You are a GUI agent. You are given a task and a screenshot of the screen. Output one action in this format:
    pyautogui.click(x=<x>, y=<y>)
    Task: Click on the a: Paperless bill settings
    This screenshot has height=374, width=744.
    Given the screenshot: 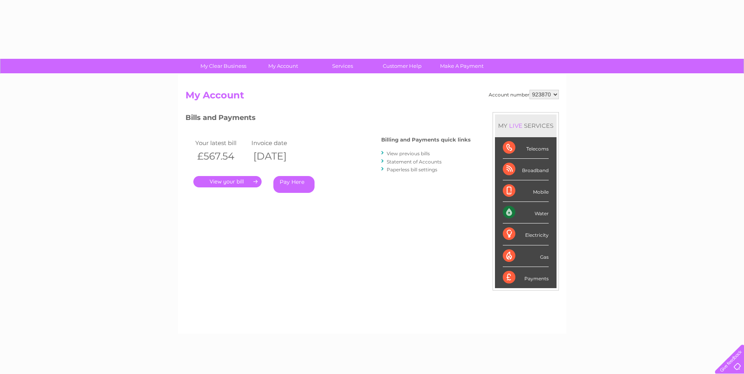 What is the action you would take?
    pyautogui.click(x=412, y=170)
    